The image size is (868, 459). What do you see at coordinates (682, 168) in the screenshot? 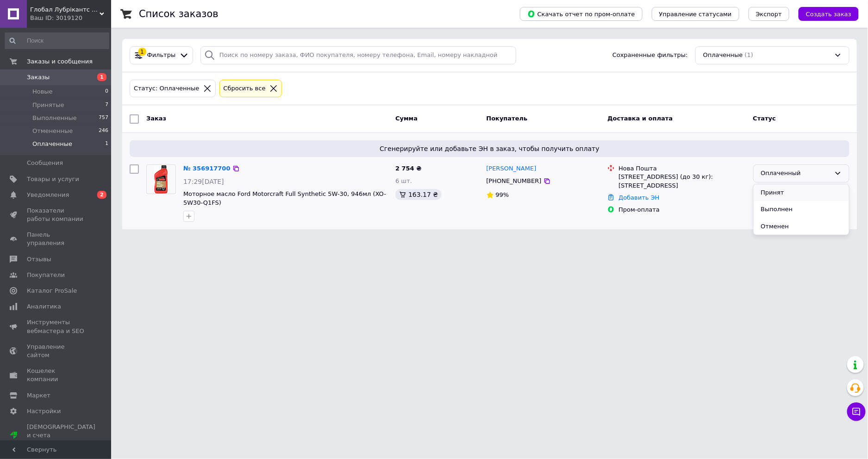
I see `div: Нова Пошта` at bounding box center [682, 168].